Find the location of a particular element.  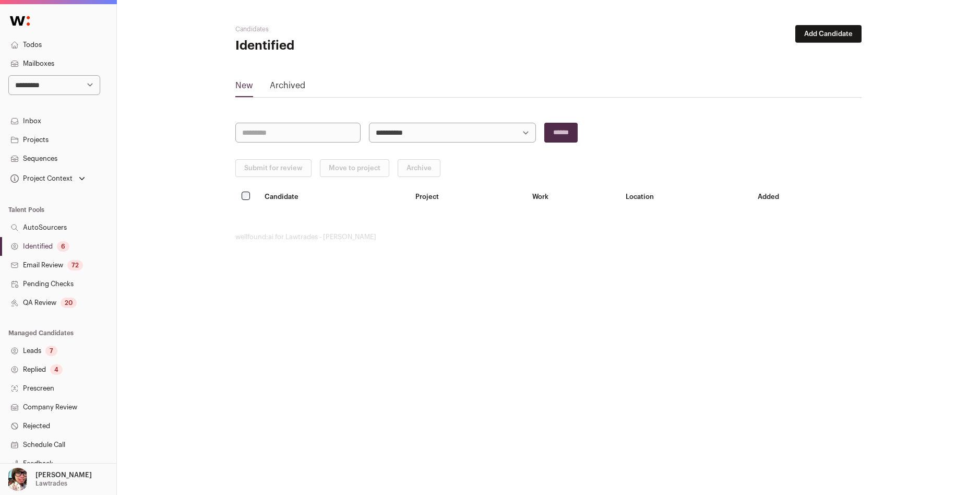

button: Add Candidate is located at coordinates (828, 34).